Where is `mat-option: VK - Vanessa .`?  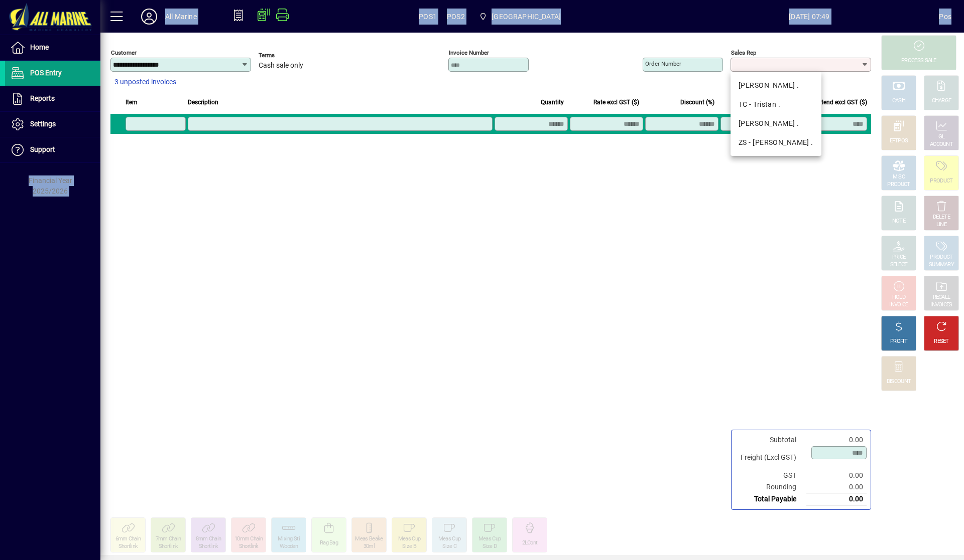 mat-option: VK - Vanessa . is located at coordinates (775, 123).